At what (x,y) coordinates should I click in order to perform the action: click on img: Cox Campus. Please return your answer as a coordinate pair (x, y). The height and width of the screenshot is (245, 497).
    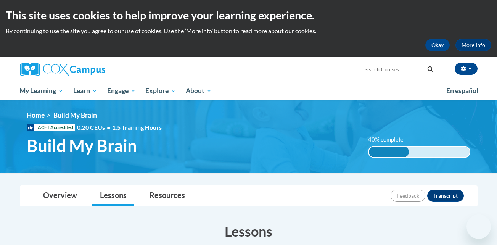
    Looking at the image, I should click on (63, 69).